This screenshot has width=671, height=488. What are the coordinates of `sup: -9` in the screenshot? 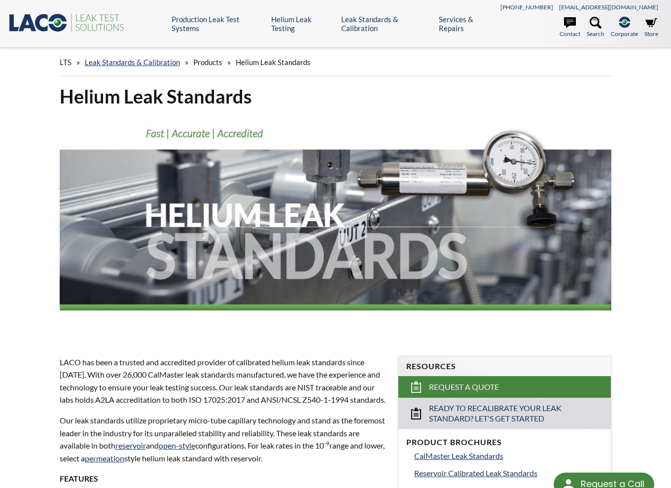 It's located at (326, 443).